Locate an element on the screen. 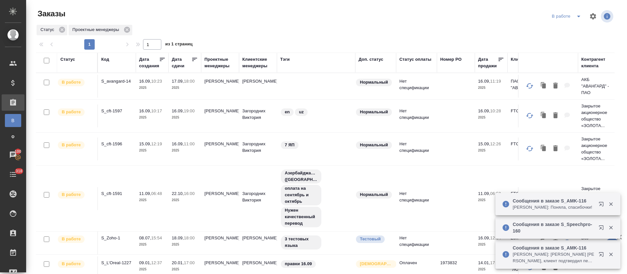  p: 17.09, is located at coordinates (178, 81).